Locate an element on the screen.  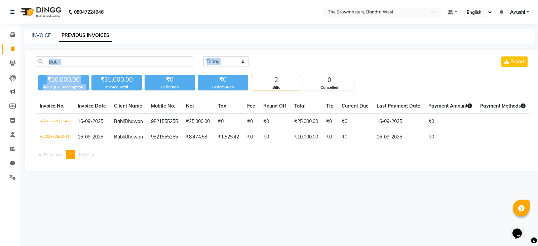
span: Export is located at coordinates (518, 62).